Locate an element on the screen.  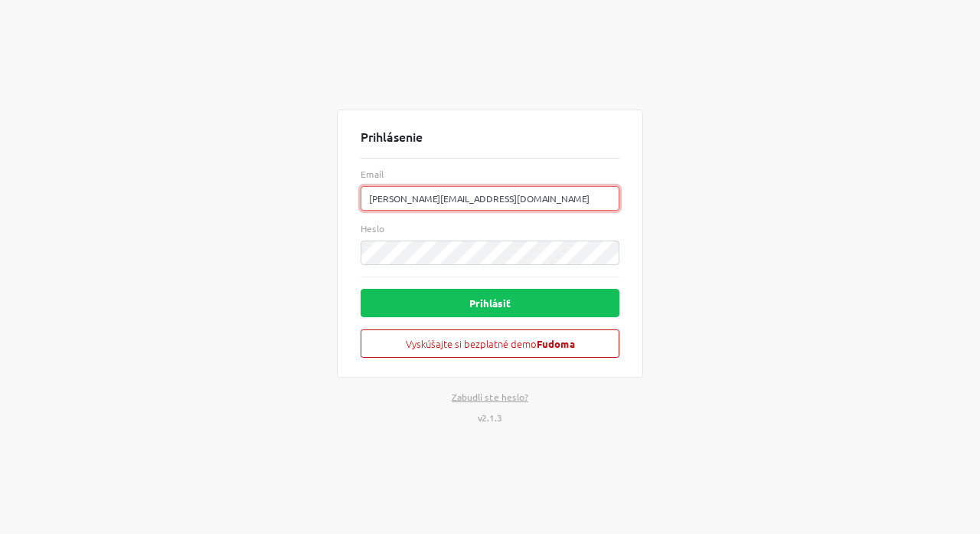
label: Email is located at coordinates (490, 174).